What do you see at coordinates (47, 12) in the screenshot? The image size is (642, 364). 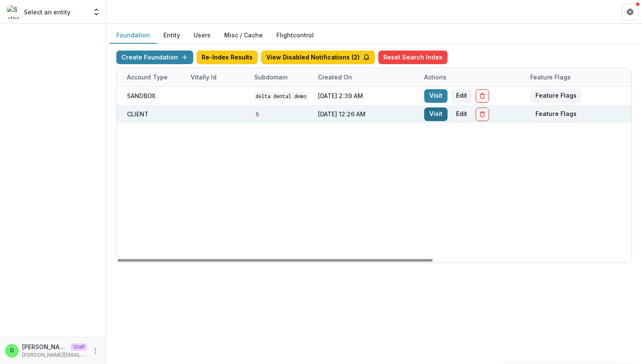 I see `p: Select an entity` at bounding box center [47, 12].